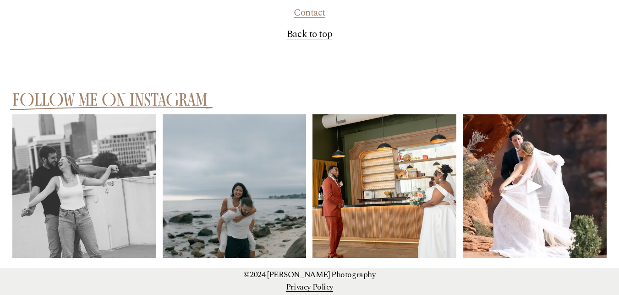  Describe the element at coordinates (309, 287) in the screenshot. I see `span: Privacy Policy` at that location.